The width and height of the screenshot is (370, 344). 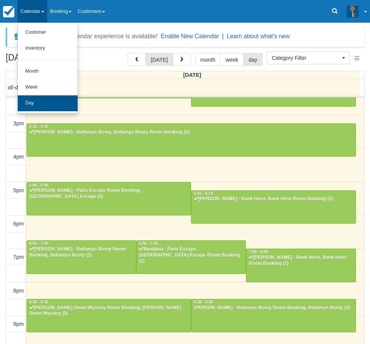 I want to click on span: 5:00 - 6:00, so click(x=39, y=185).